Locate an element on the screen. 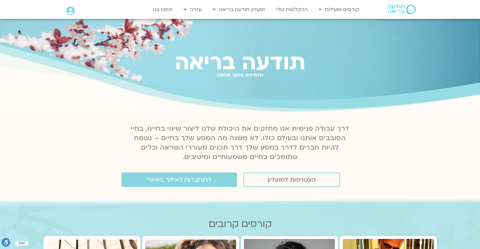  a: מועדון תודעה בריאה is located at coordinates (239, 9).